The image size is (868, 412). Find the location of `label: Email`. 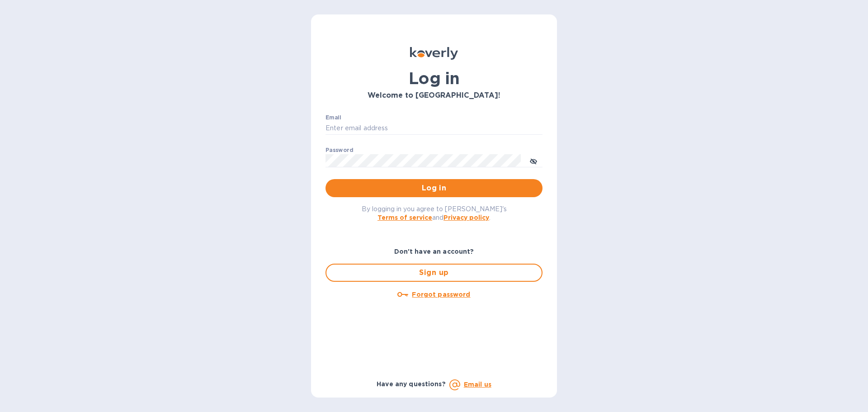

label: Email is located at coordinates (333, 117).